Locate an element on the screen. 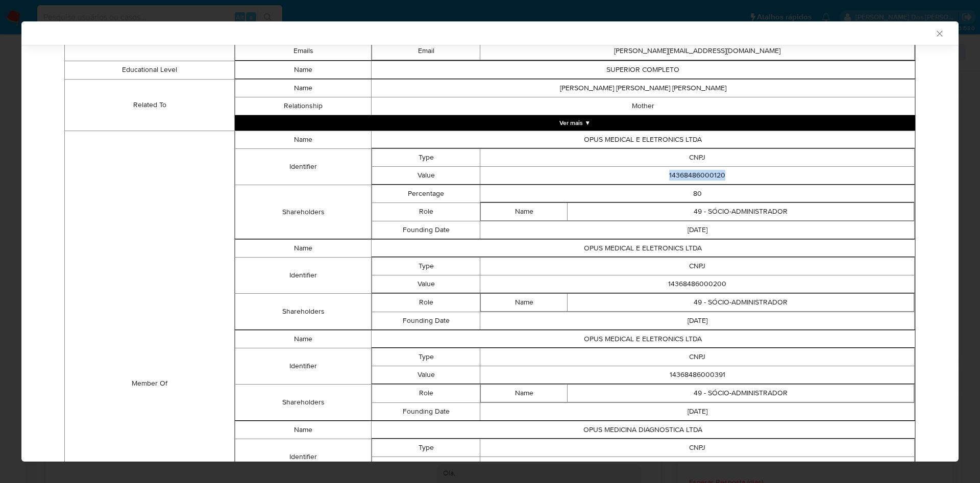 The image size is (980, 483). td: Email is located at coordinates (425, 50).